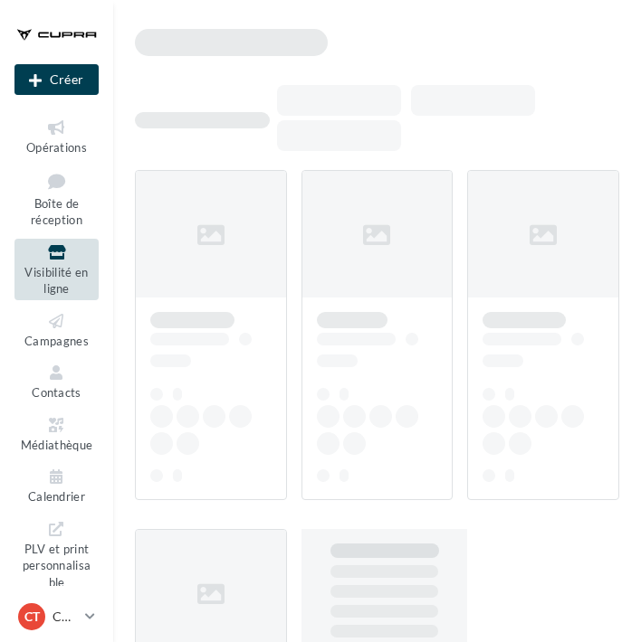  Describe the element at coordinates (56, 147) in the screenshot. I see `span: Opérations` at that location.